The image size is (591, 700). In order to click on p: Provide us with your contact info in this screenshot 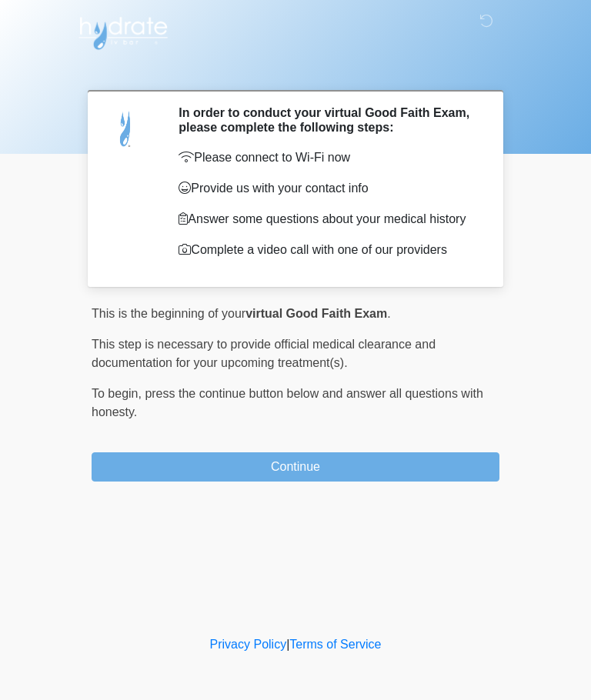, I will do `click(327, 188)`.